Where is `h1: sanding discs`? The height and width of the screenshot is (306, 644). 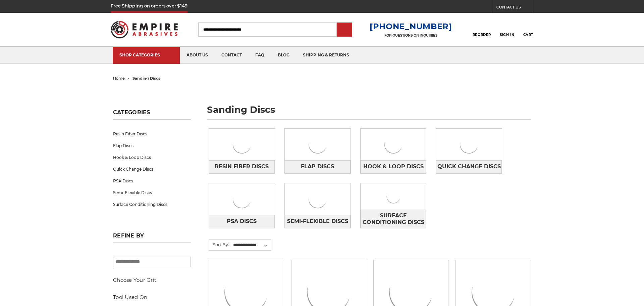 h1: sanding discs is located at coordinates (369, 112).